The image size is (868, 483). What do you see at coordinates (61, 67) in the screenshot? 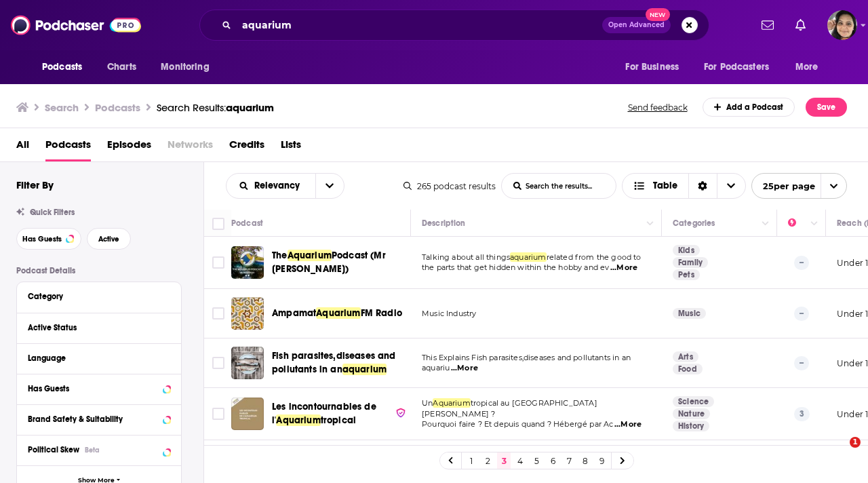
I see `span: Podcasts` at bounding box center [61, 67].